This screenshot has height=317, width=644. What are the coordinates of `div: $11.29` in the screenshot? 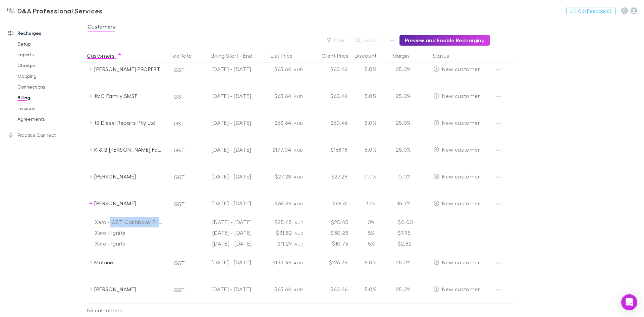 It's located at (274, 243).